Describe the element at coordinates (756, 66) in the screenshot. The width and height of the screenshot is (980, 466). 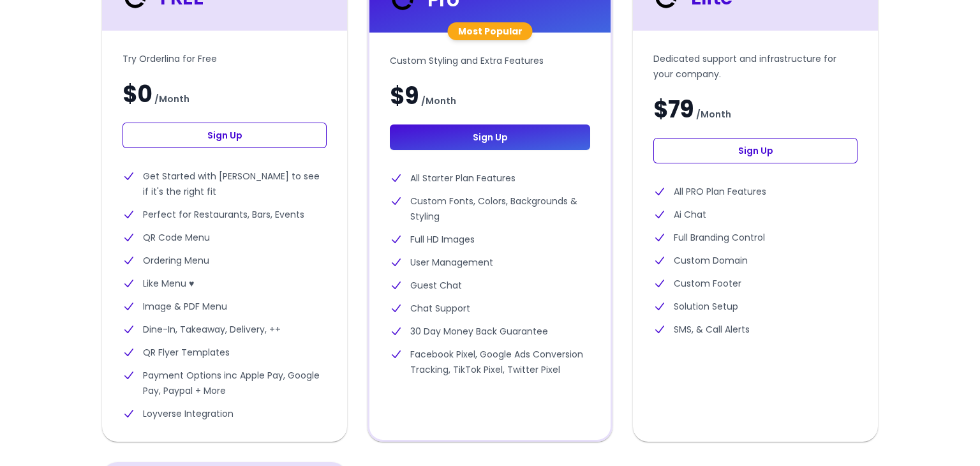
I see `p: Dedicated support and infrastructure for your company.` at that location.